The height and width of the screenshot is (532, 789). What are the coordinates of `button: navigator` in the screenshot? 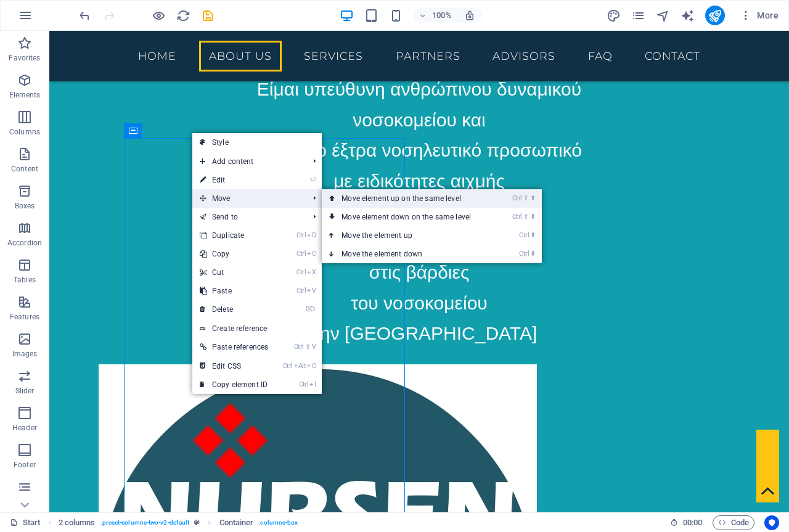 It's located at (663, 15).